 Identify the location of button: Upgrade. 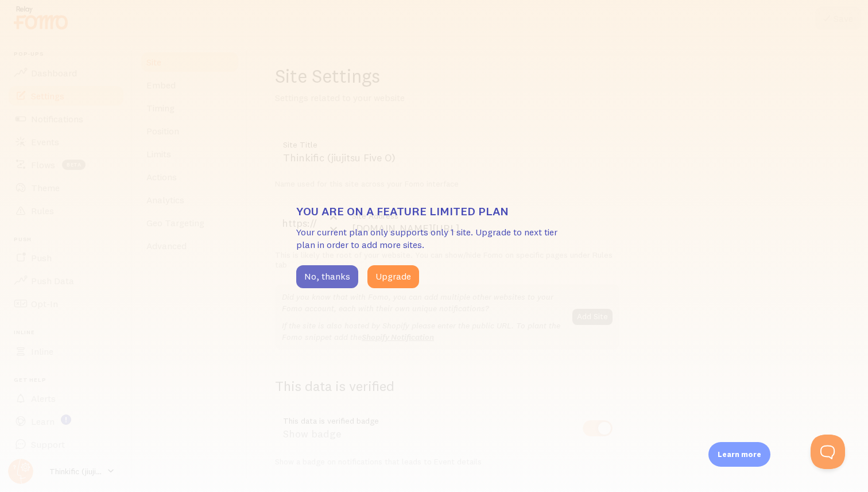
(393, 277).